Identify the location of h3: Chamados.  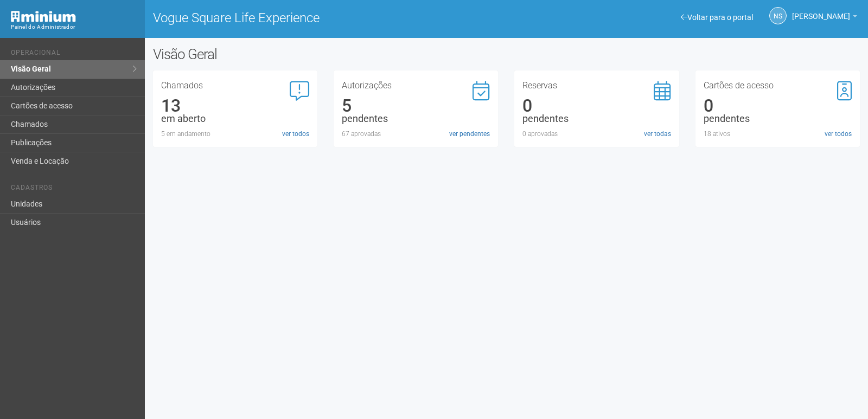
(235, 86).